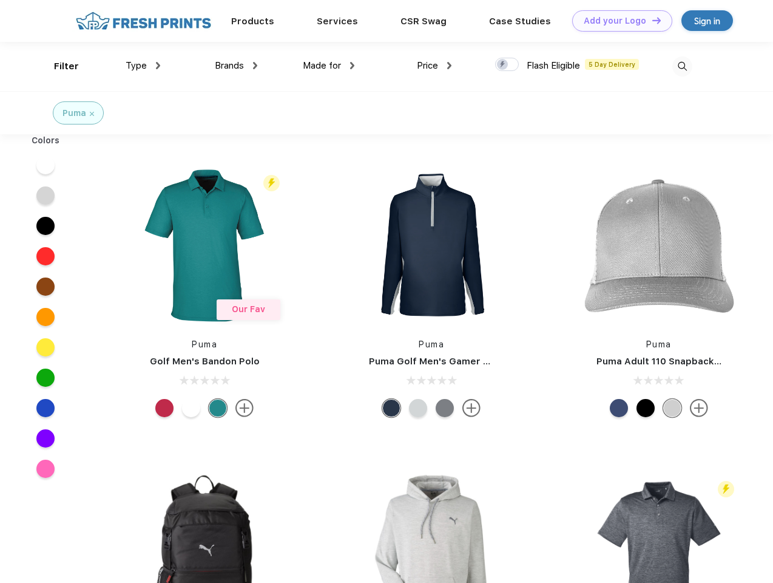 The width and height of the screenshot is (773, 583). I want to click on div: Sign in, so click(707, 21).